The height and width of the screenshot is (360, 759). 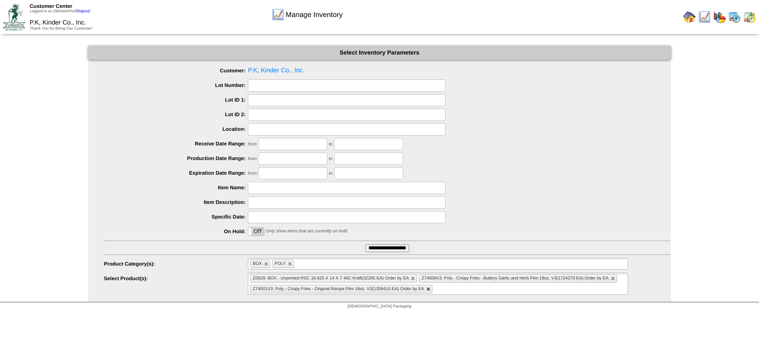 What do you see at coordinates (176, 158) in the screenshot?
I see `label: Production Date Range:` at bounding box center [176, 158].